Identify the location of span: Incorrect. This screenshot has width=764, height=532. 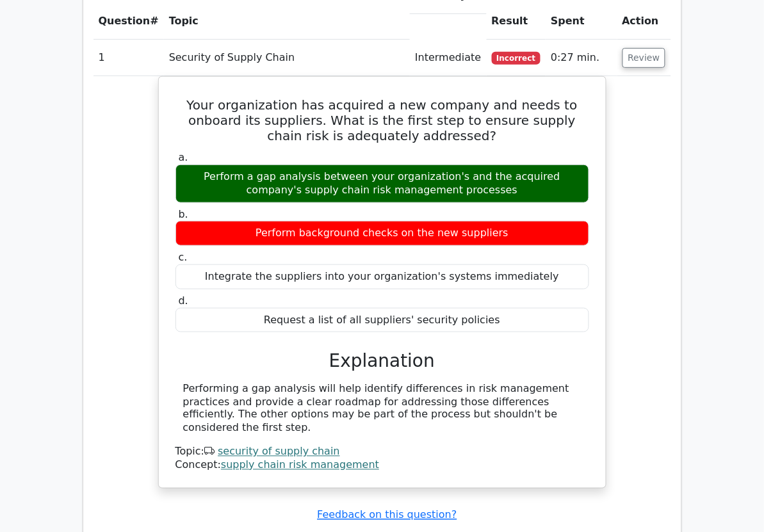
(516, 58).